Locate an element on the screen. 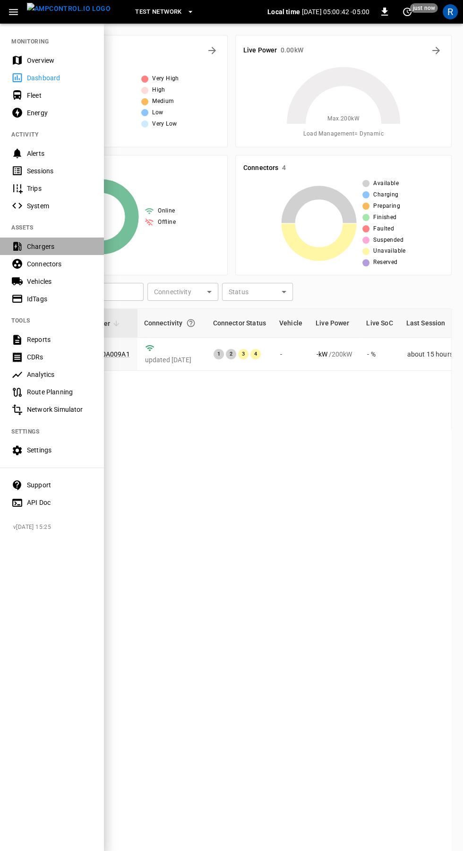  div: API Doc is located at coordinates (60, 503).